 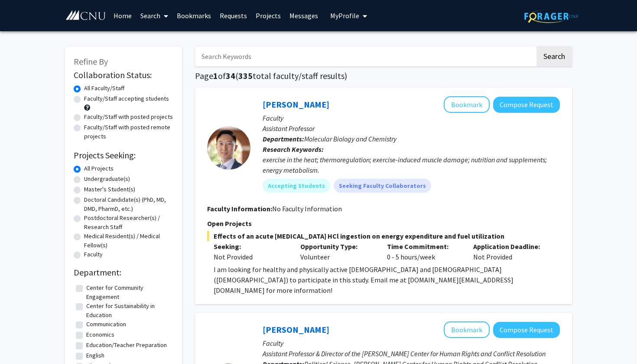 What do you see at coordinates (124, 75) in the screenshot?
I see `h2: Collaboration Status:` at bounding box center [124, 75].